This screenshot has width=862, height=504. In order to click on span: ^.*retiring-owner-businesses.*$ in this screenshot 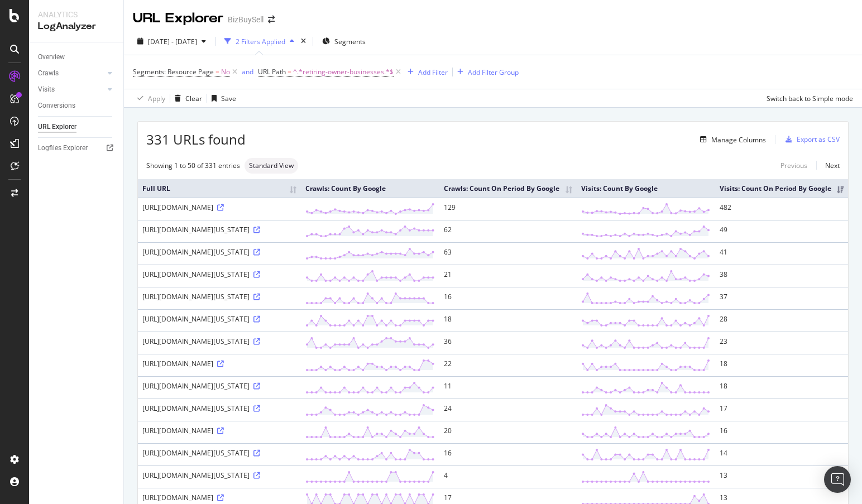, I will do `click(343, 72)`.